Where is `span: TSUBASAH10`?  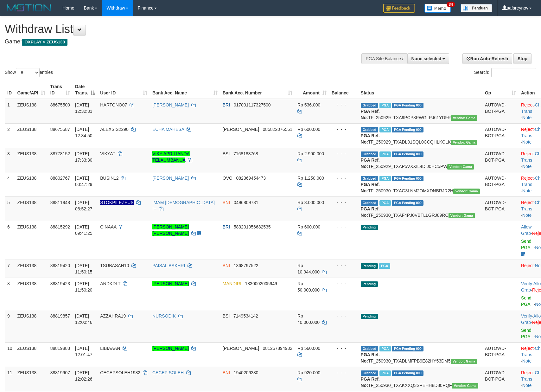 span: TSUBASAH10 is located at coordinates (115, 266).